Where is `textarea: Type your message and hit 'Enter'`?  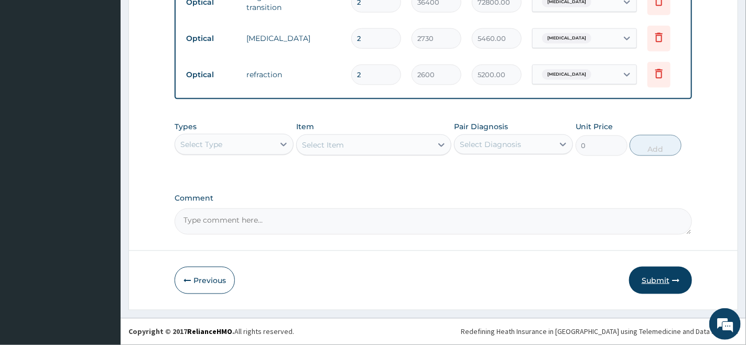 textarea: Type your message and hit 'Enter' is located at coordinates (102, 250).